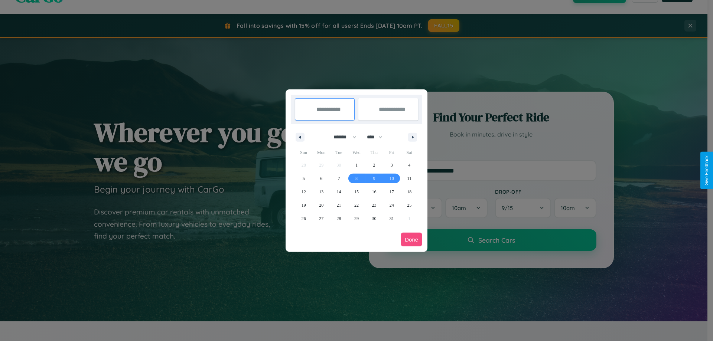 The image size is (713, 341). I want to click on span: 19, so click(304, 205).